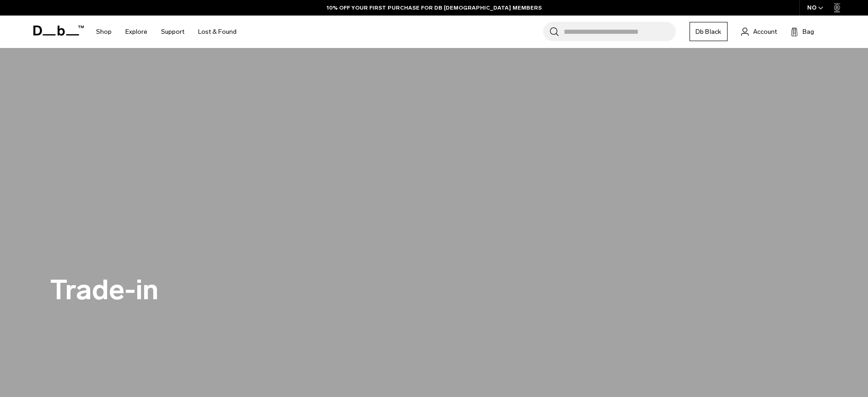 The height and width of the screenshot is (397, 868). I want to click on a: Account, so click(759, 32).